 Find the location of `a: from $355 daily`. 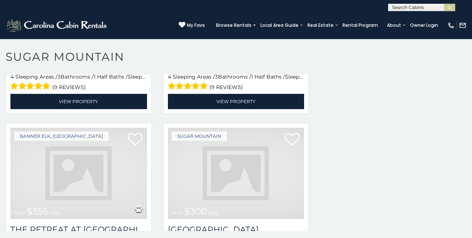

a: from $355 daily is located at coordinates (79, 173).